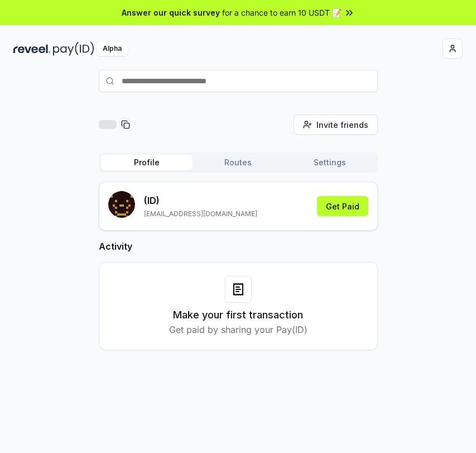 This screenshot has width=476, height=453. Describe the element at coordinates (282, 12) in the screenshot. I see `span: for a chance to earn 10 USDT 📝` at that location.